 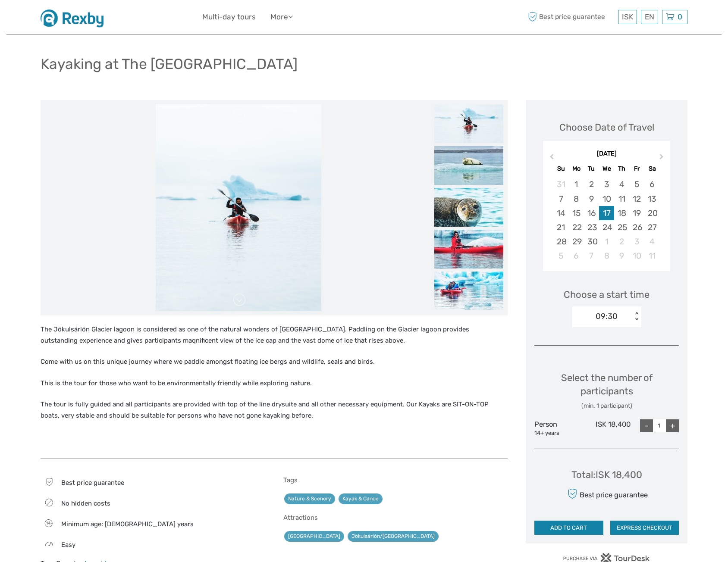 I want to click on div: Choose Thursday, July 9th, 2026, so click(x=621, y=256).